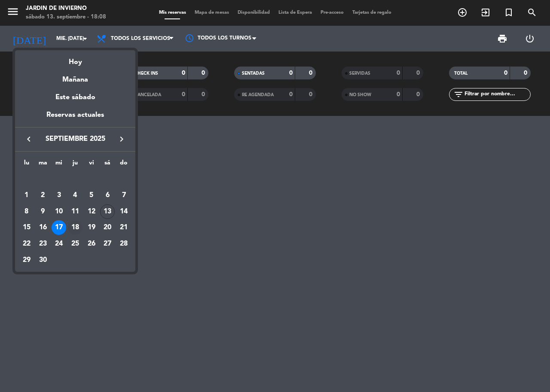 The width and height of the screenshot is (550, 392). I want to click on td: 26 de septiembre de 2025, so click(91, 244).